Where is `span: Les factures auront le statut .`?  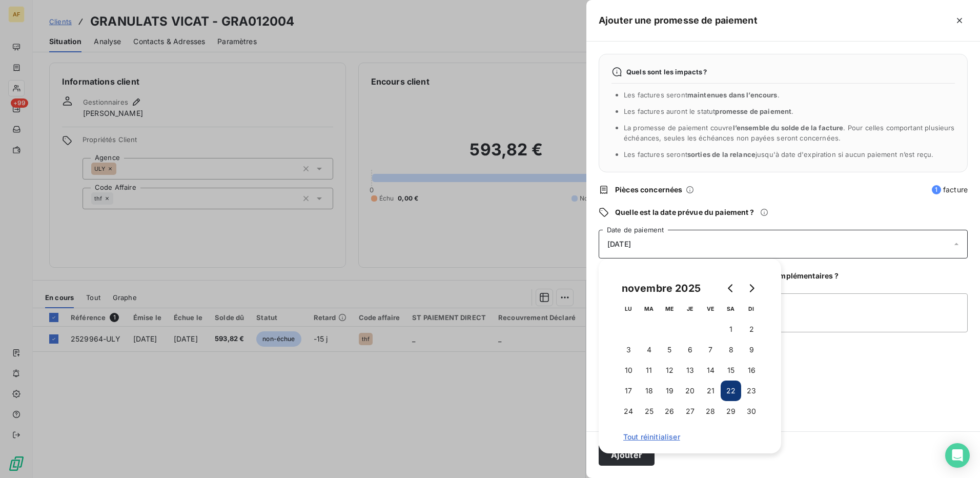
span: Les factures auront le statut . is located at coordinates (709, 112).